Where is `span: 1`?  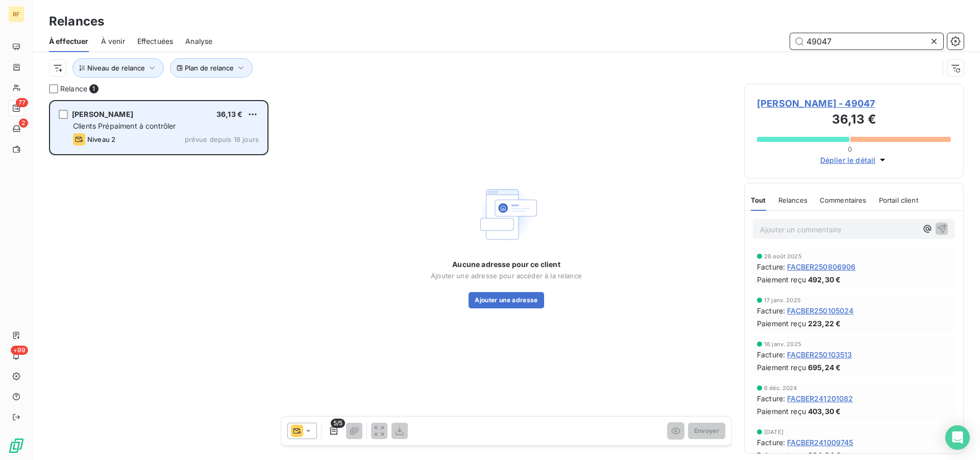 span: 1 is located at coordinates (94, 89).